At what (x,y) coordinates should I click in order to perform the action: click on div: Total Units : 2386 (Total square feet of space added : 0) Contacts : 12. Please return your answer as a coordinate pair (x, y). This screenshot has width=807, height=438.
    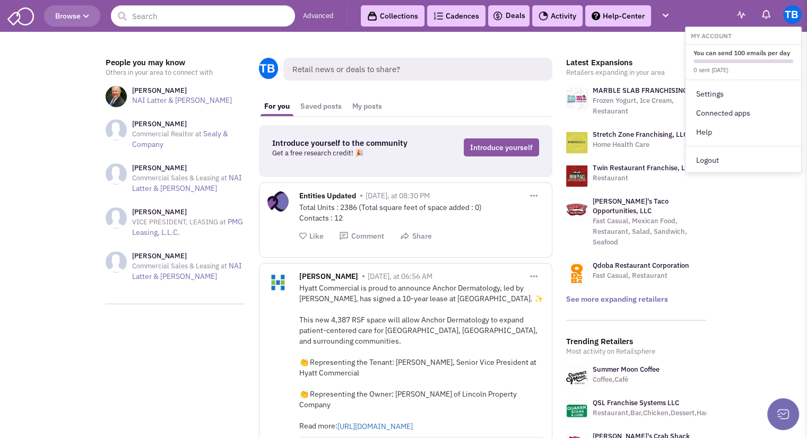
    Looking at the image, I should click on (421, 213).